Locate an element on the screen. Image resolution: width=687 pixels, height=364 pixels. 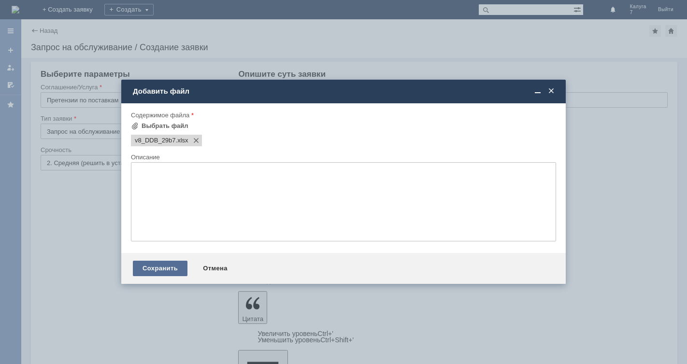
div: Выбрать файл is located at coordinates (165, 126).